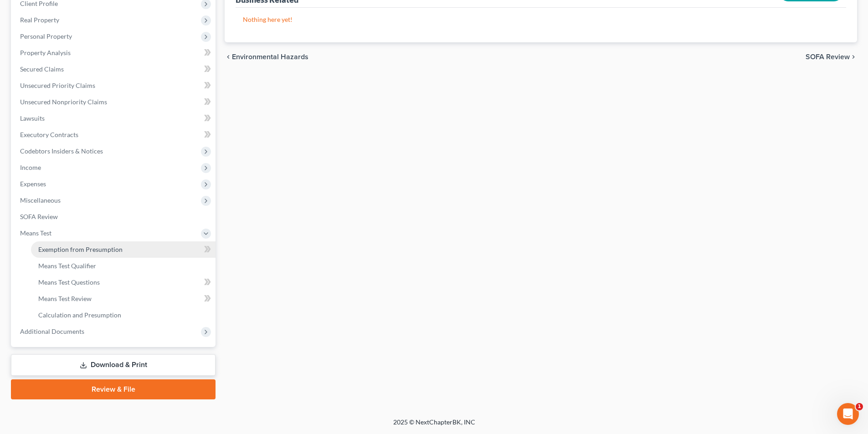  Describe the element at coordinates (859, 407) in the screenshot. I see `span: 1` at that location.